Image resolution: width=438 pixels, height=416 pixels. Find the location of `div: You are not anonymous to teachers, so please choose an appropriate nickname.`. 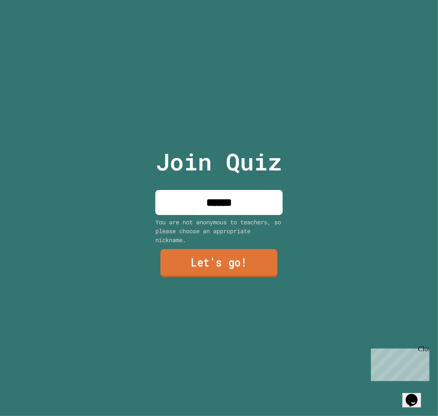

div: You are not anonymous to teachers, so please choose an appropriate nickname. is located at coordinates (219, 231).